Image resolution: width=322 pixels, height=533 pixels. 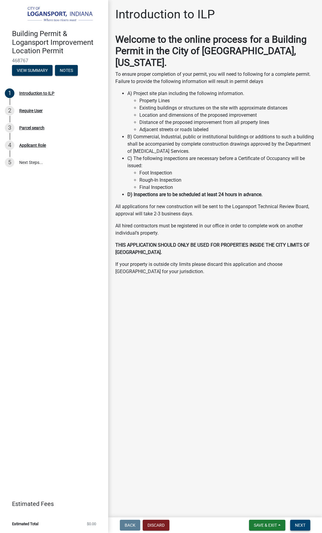 I want to click on div: Parcel search, so click(x=32, y=128).